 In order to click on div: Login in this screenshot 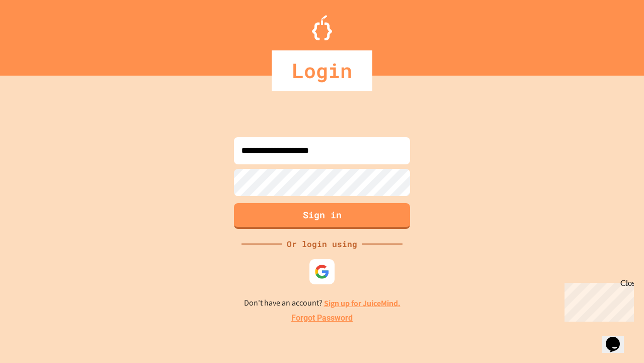, I will do `click(322, 71)`.